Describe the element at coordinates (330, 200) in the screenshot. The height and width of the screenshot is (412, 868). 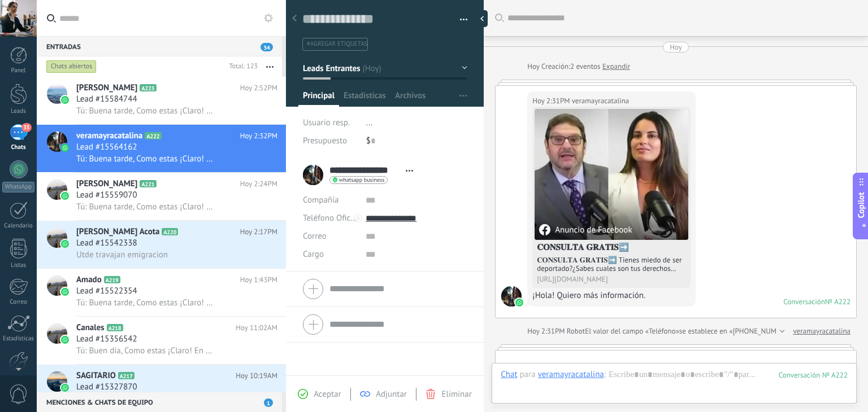
I see `div: Compañía` at that location.